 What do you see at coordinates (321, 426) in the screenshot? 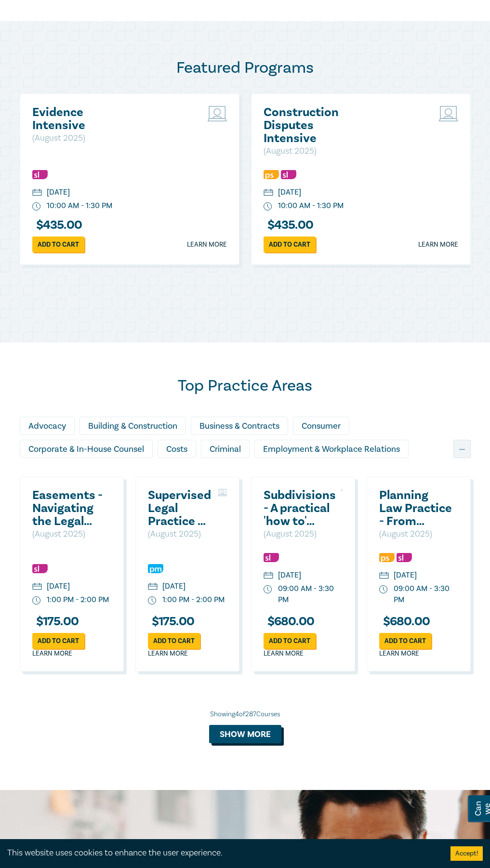
I see `div: Consumer` at bounding box center [321, 426].